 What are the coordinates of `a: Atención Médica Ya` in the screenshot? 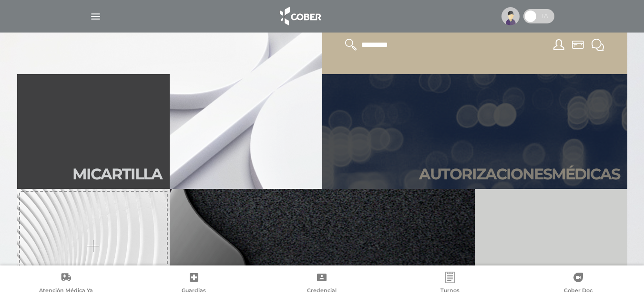 It's located at (66, 283).